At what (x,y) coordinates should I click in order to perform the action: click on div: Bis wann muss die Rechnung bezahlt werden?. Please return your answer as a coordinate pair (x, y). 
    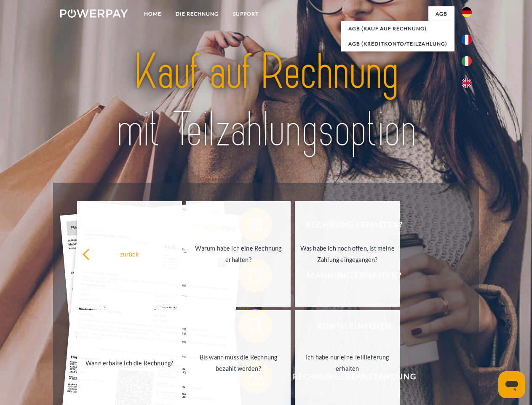
    Looking at the image, I should click on (239, 362).